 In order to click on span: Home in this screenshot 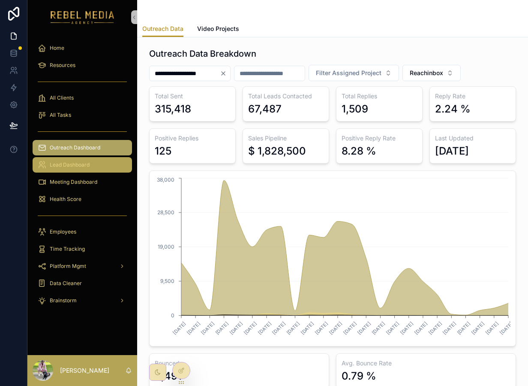, I will do `click(57, 48)`.